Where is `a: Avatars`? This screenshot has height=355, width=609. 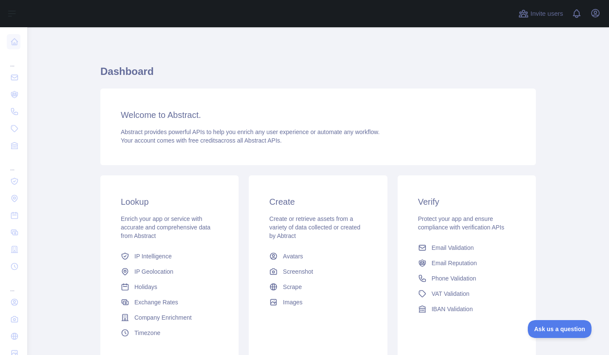 a: Avatars is located at coordinates (318, 256).